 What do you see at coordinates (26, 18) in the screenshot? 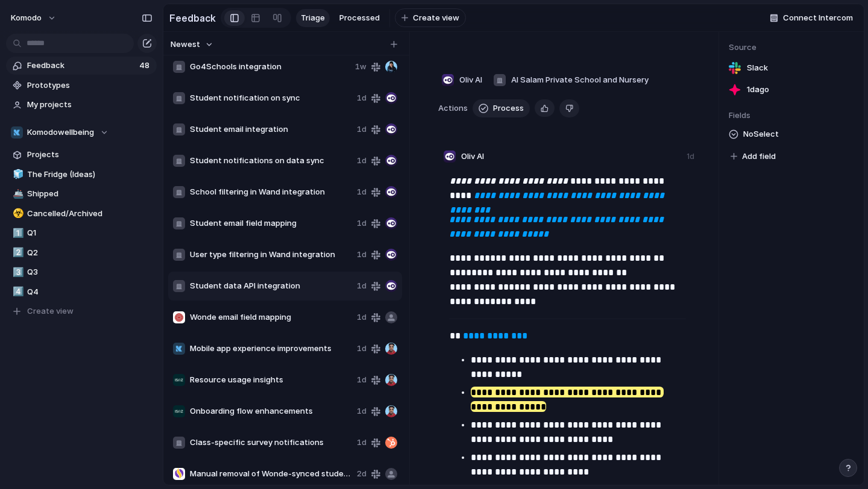
I see `span: Komodo` at bounding box center [26, 18].